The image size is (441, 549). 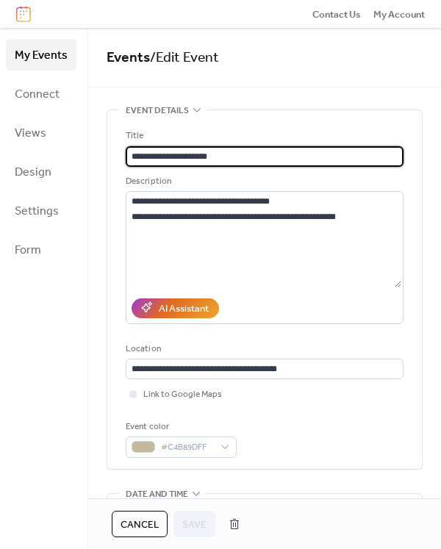 What do you see at coordinates (184, 309) in the screenshot?
I see `div: AI Assistant` at bounding box center [184, 309].